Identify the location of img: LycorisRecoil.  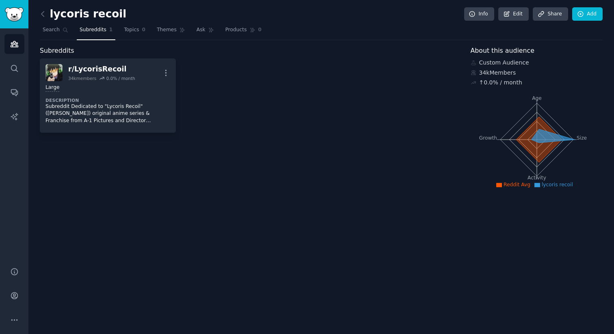
(54, 73).